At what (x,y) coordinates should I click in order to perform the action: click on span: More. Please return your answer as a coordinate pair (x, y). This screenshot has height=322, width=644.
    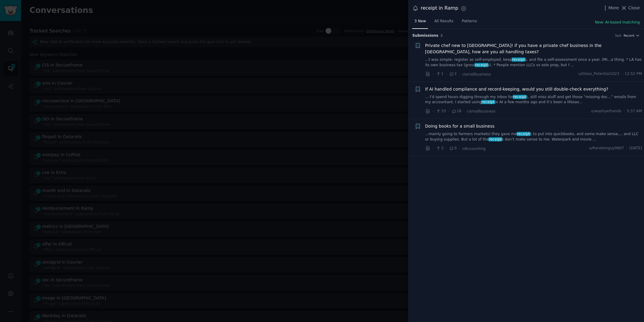
    Looking at the image, I should click on (614, 8).